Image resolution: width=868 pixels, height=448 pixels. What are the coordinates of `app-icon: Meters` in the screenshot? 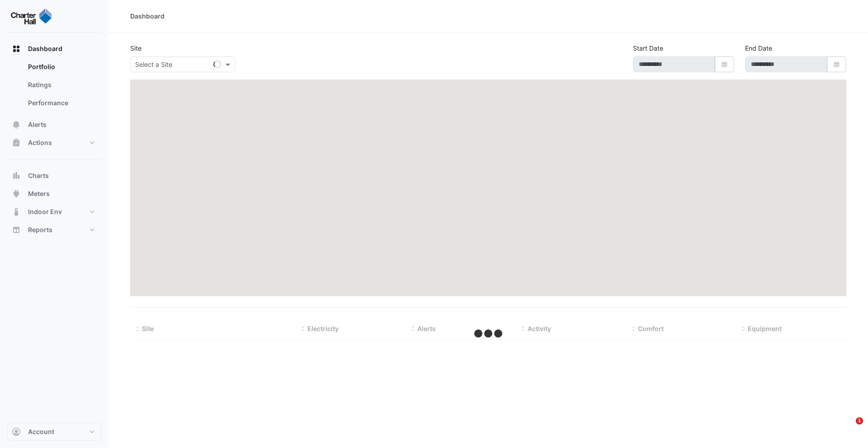 It's located at (16, 193).